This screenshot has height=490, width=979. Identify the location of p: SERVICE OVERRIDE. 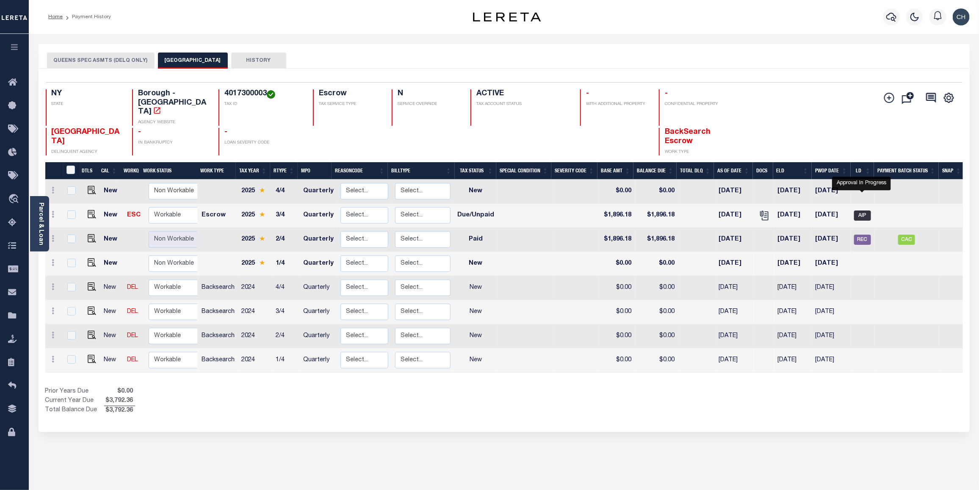
(429, 104).